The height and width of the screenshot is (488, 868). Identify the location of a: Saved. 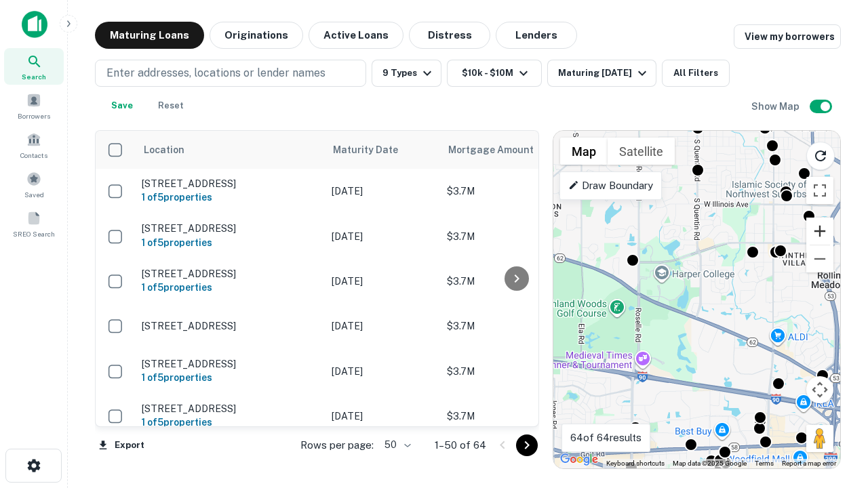
(34, 184).